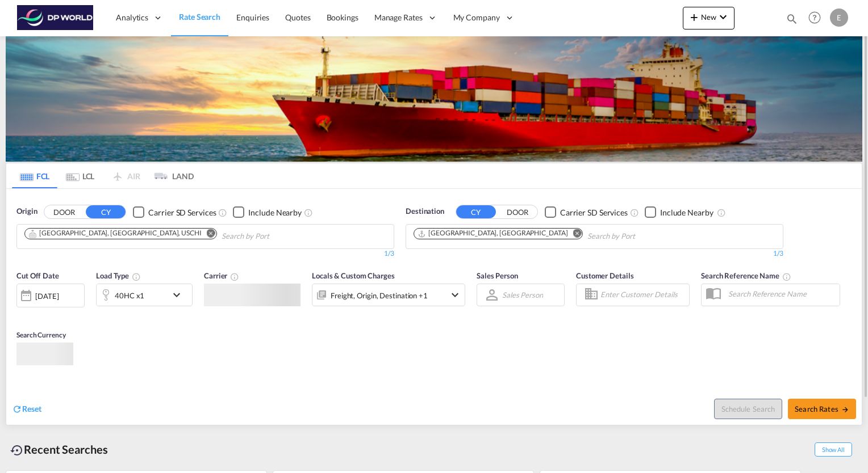 The image size is (868, 473). Describe the element at coordinates (35, 176) in the screenshot. I see `md-tab-item: FCL` at that location.